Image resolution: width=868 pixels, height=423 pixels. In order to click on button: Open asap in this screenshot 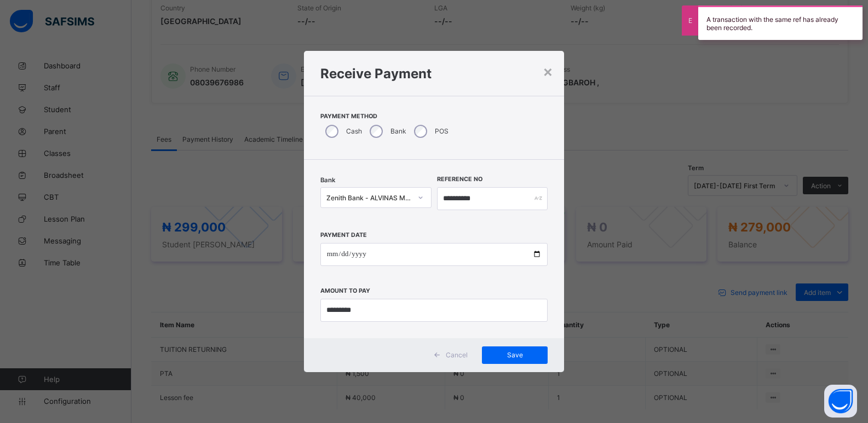, I will do `click(841, 401)`.